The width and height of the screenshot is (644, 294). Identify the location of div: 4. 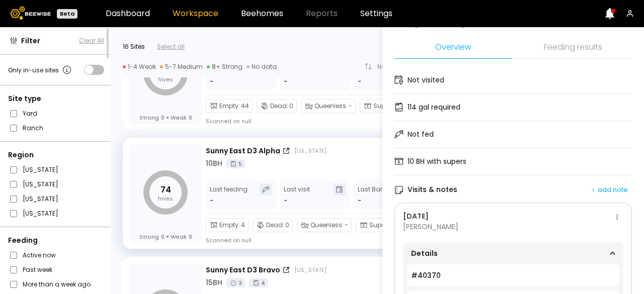
(258, 283).